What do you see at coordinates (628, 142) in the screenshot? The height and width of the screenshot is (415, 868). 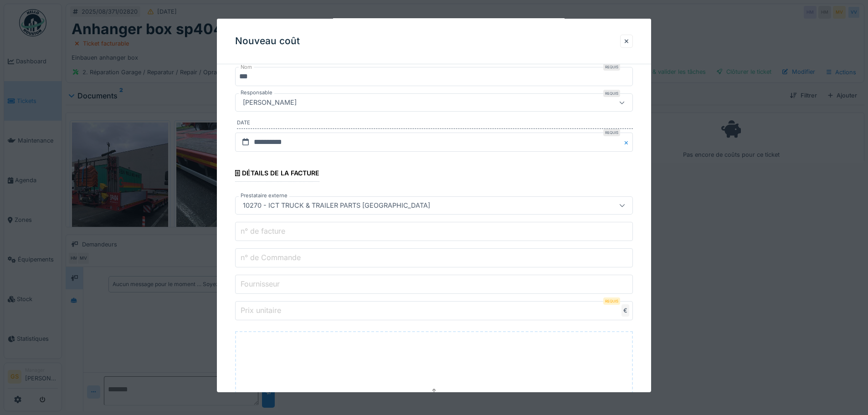 I see `button: Close` at bounding box center [628, 142].